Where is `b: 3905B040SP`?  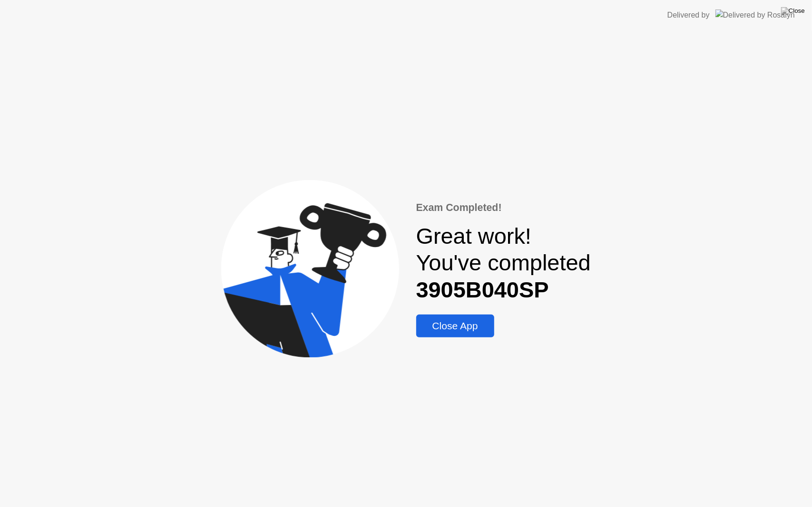
b: 3905B040SP is located at coordinates (482, 290).